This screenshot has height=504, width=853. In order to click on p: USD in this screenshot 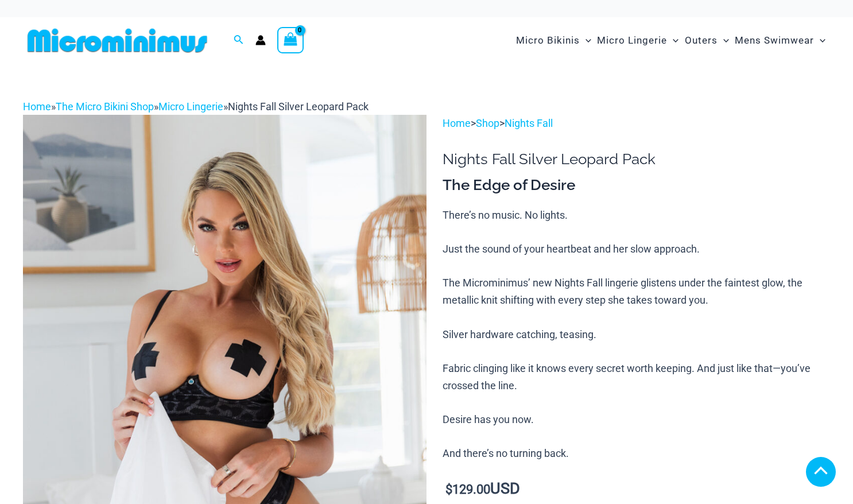, I will do `click(636, 489)`.